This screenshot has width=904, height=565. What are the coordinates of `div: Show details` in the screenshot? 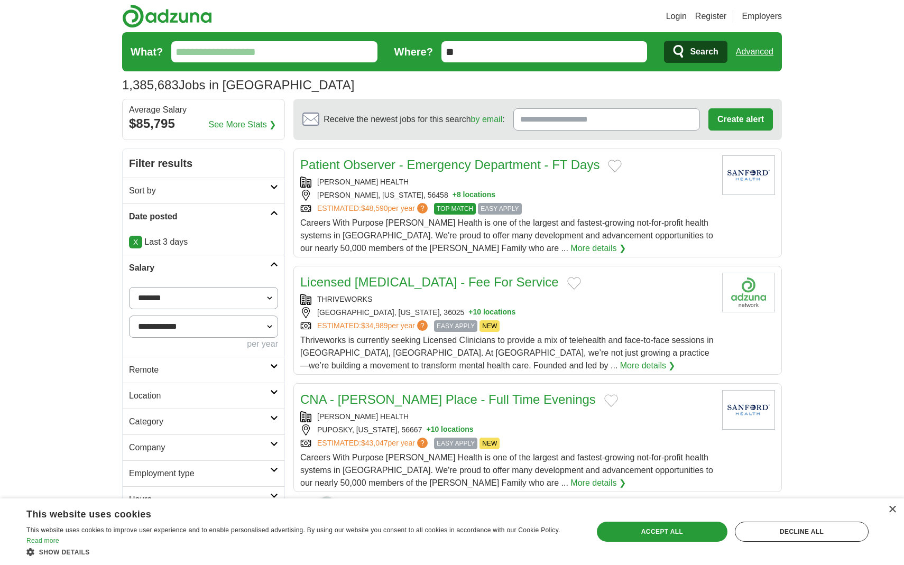 It's located at (301, 552).